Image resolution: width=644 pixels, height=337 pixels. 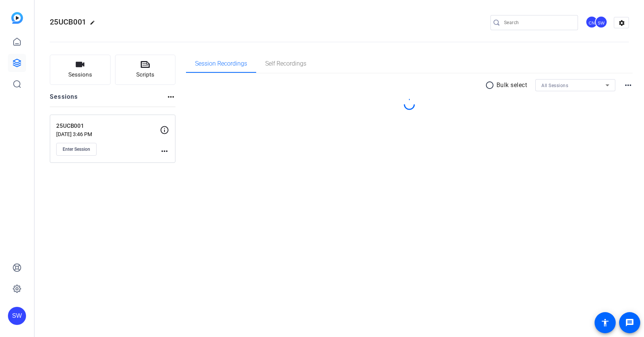 I want to click on span: Scripts, so click(x=145, y=75).